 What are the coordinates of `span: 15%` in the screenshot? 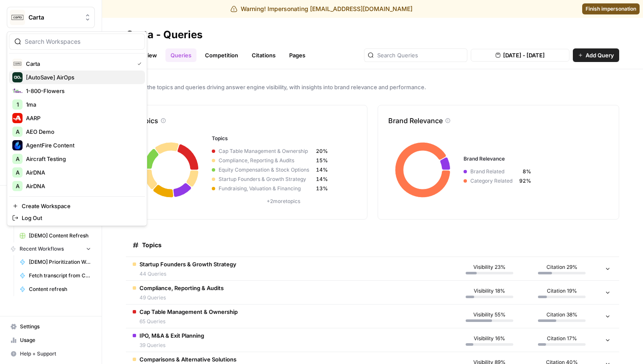 It's located at (322, 160).